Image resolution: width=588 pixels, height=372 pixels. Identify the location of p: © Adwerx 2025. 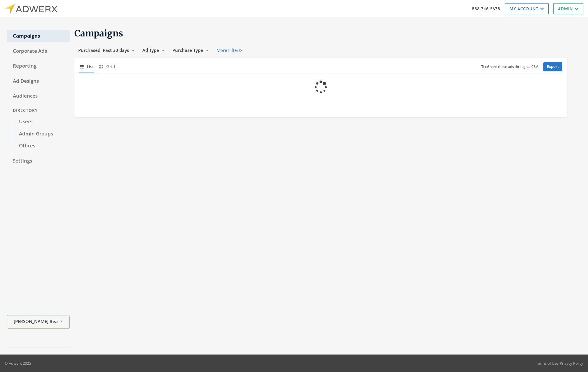
(18, 363).